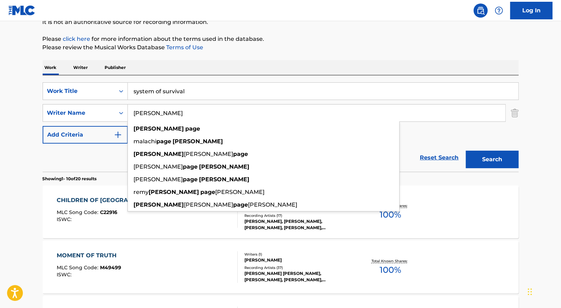  What do you see at coordinates (141, 192) in the screenshot?
I see `span: remy` at bounding box center [141, 192].